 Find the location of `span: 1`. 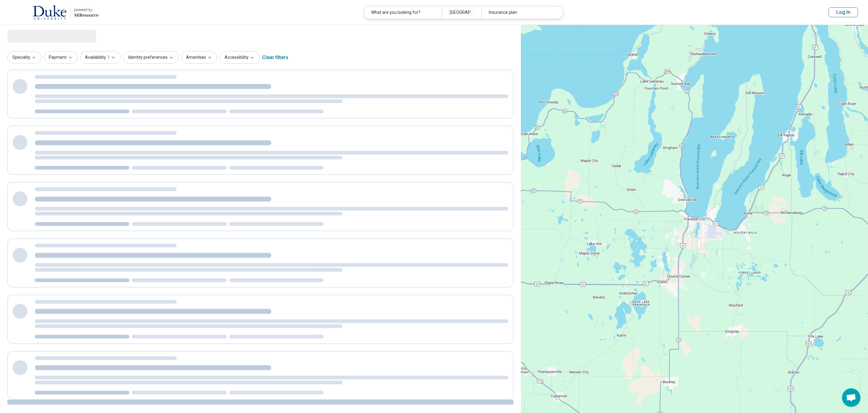

span: 1 is located at coordinates (109, 57).